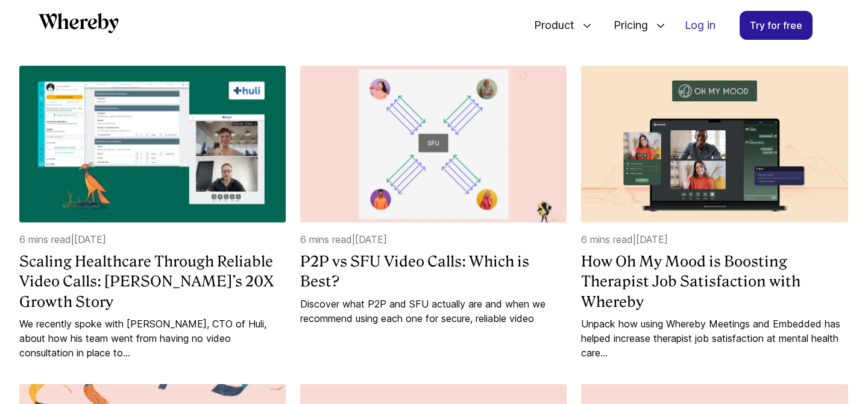 Image resolution: width=868 pixels, height=404 pixels. Describe the element at coordinates (775, 26) in the screenshot. I see `a: Try for free` at that location.